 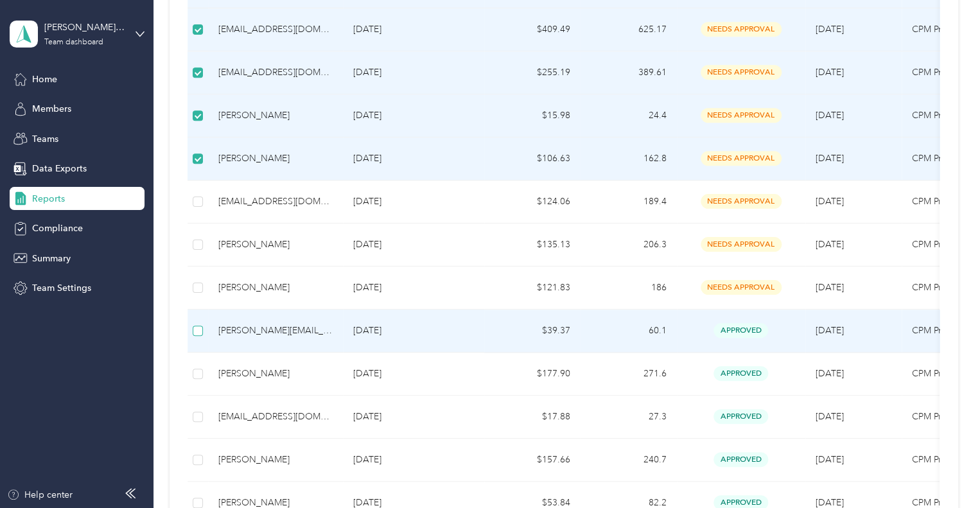 What do you see at coordinates (629, 331) in the screenshot?
I see `td: 60.1` at bounding box center [629, 331].